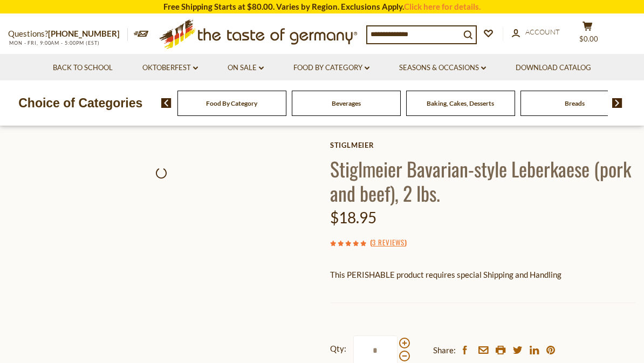 This screenshot has height=363, width=644. I want to click on img: previous arrow, so click(166, 103).